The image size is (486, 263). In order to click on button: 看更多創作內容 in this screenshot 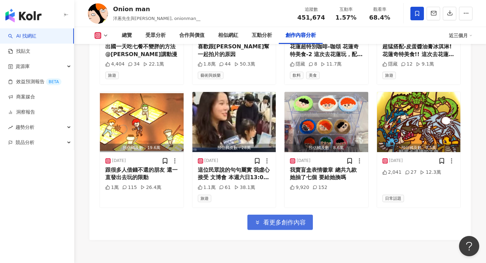, I will do `click(280, 222)`.